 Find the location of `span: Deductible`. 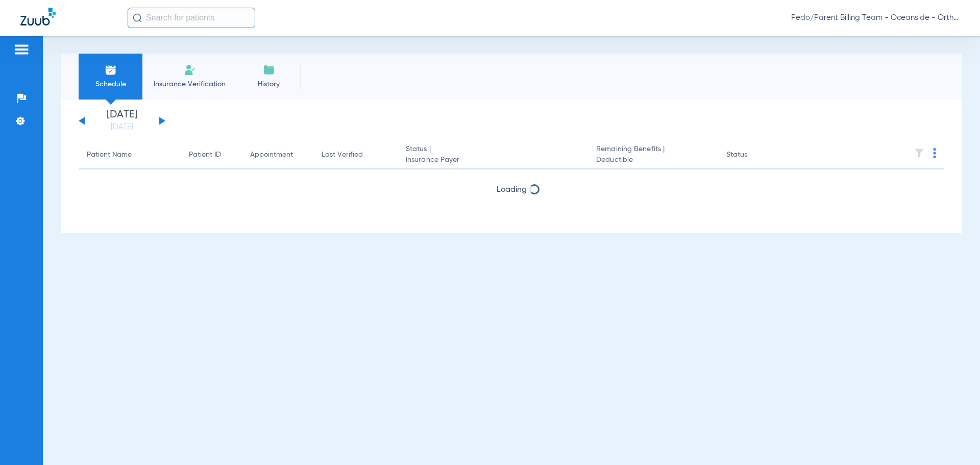

span: Deductible is located at coordinates (653, 160).